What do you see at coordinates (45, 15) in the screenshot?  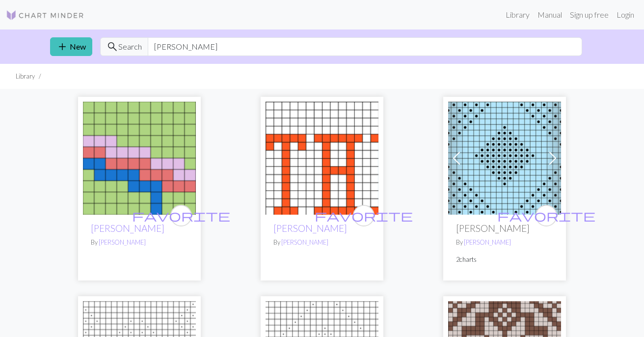 I see `img: Logo` at bounding box center [45, 15].